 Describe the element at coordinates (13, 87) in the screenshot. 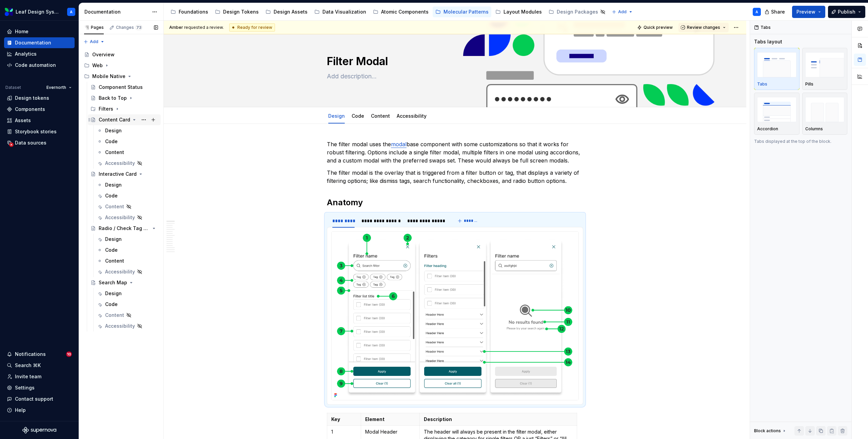

I see `div: Dataset` at that location.